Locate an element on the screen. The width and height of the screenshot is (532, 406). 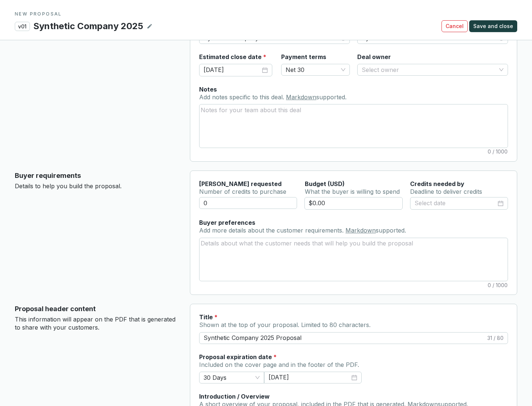
label: Proposal expiration date is located at coordinates (238, 357).